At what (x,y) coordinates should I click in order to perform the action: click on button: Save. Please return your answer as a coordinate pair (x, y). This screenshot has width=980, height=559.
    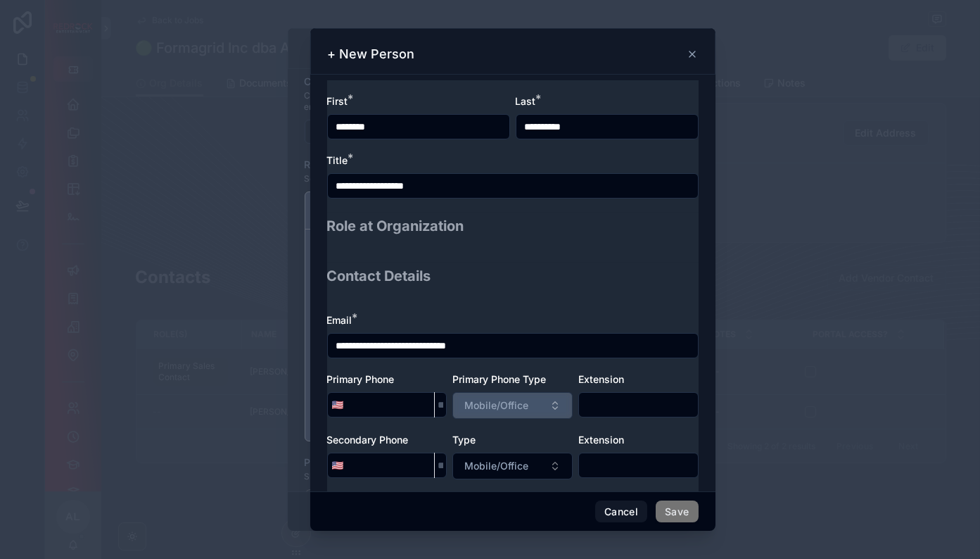
    Looking at the image, I should click on (677, 512).